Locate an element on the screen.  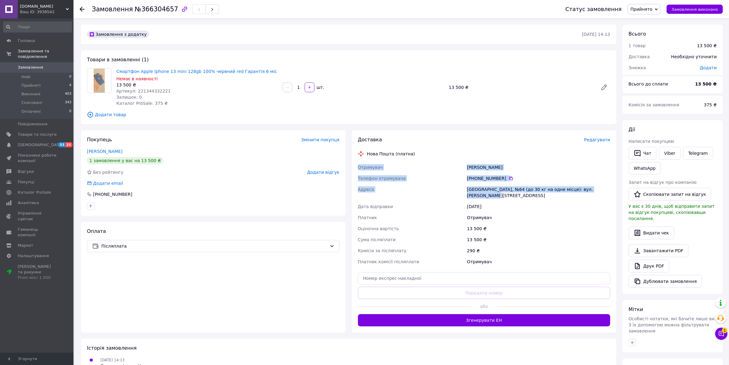
span: Запит на відгук про компанію is located at coordinates (663, 182).